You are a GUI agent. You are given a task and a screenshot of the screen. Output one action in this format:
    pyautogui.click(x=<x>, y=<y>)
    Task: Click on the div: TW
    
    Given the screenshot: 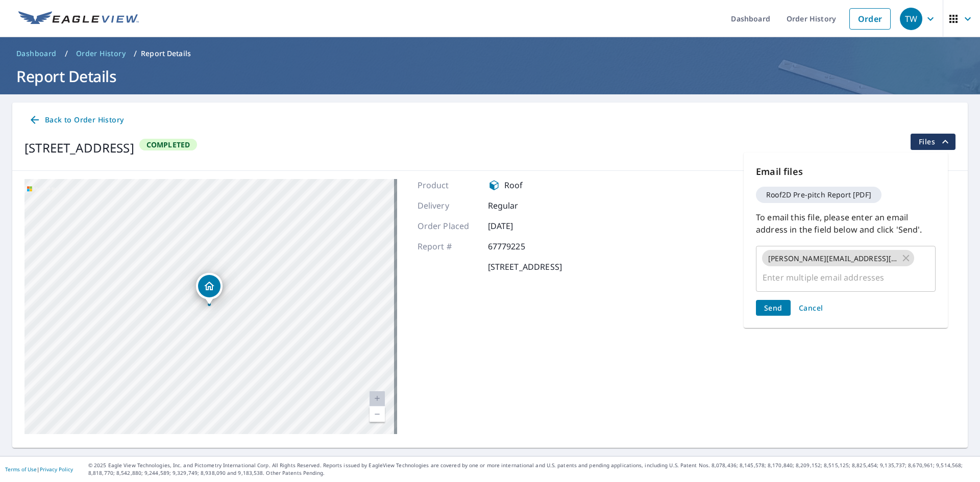 What is the action you would take?
    pyautogui.click(x=912, y=19)
    